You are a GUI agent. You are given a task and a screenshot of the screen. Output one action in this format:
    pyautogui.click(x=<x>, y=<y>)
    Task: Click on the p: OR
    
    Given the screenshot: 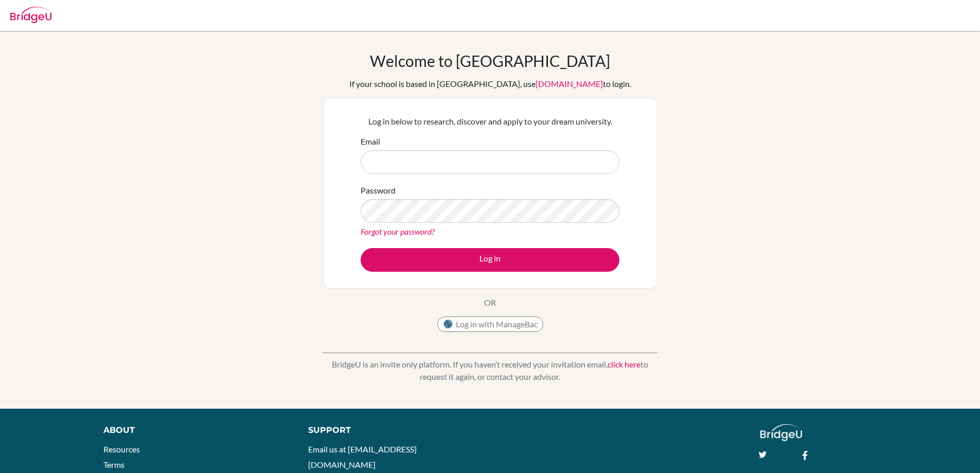 What is the action you would take?
    pyautogui.click(x=490, y=303)
    